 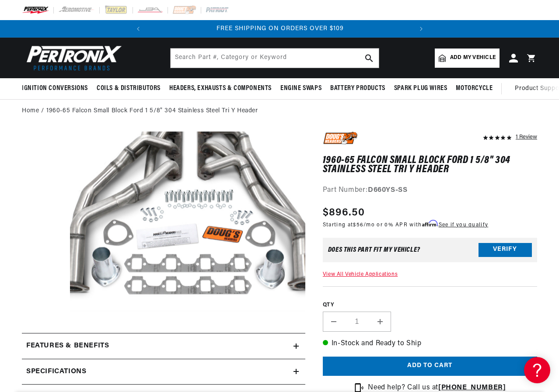 What do you see at coordinates (474, 88) in the screenshot?
I see `summary: Motorcycle` at bounding box center [474, 88].